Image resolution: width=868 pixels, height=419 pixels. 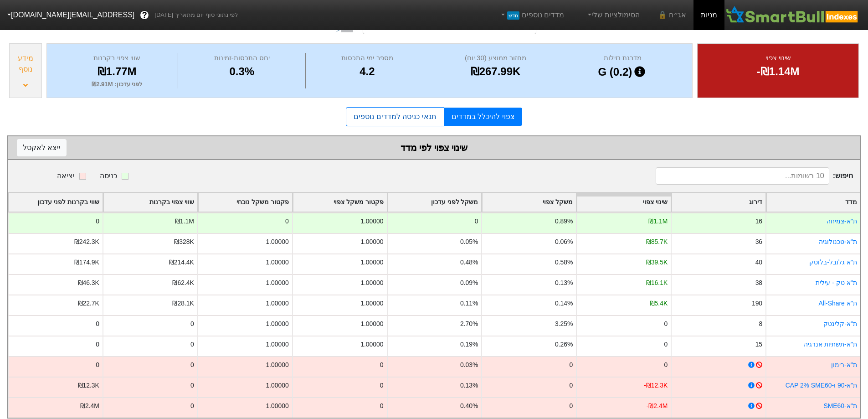 What do you see at coordinates (66, 176) in the screenshot?
I see `div: יציאה` at bounding box center [66, 176].